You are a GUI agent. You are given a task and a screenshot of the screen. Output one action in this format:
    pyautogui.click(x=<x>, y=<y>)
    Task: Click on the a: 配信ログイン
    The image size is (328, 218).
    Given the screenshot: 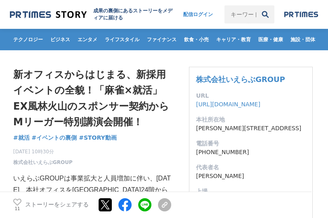 What is the action you would take?
    pyautogui.click(x=198, y=14)
    